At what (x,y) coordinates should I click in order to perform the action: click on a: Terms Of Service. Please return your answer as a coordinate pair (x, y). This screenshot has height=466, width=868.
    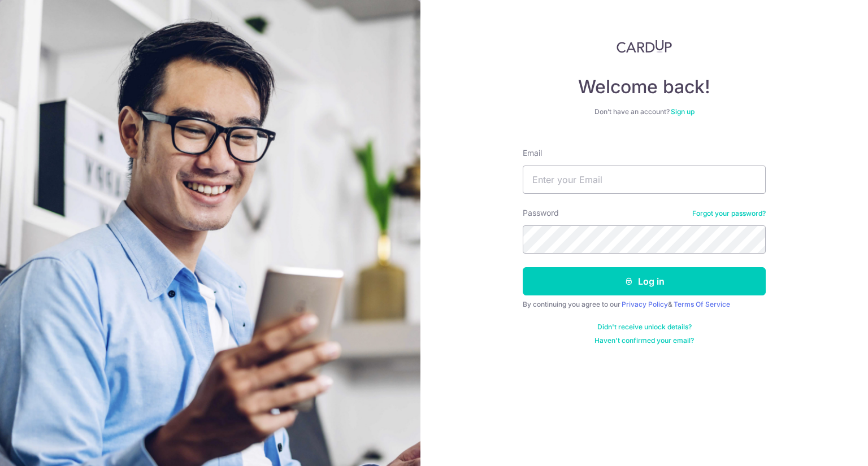
    Looking at the image, I should click on (701, 304).